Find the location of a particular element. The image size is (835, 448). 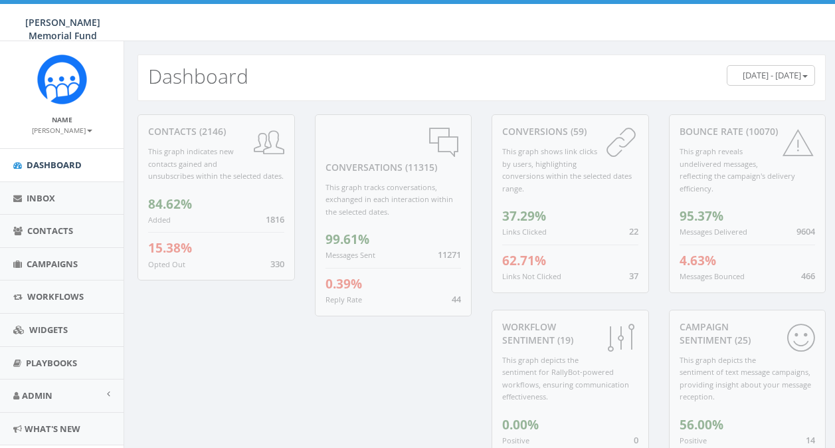

small: This graph depicts the sentiment for RallyBot-powered workflows, ensuring communication effective... is located at coordinates (565, 378).